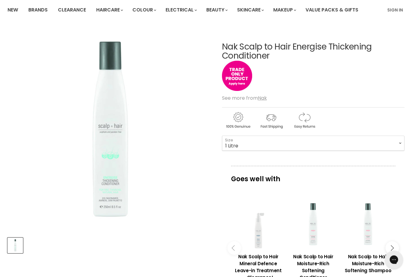 The height and width of the screenshot is (277, 412). I want to click on a: Nak, so click(263, 98).